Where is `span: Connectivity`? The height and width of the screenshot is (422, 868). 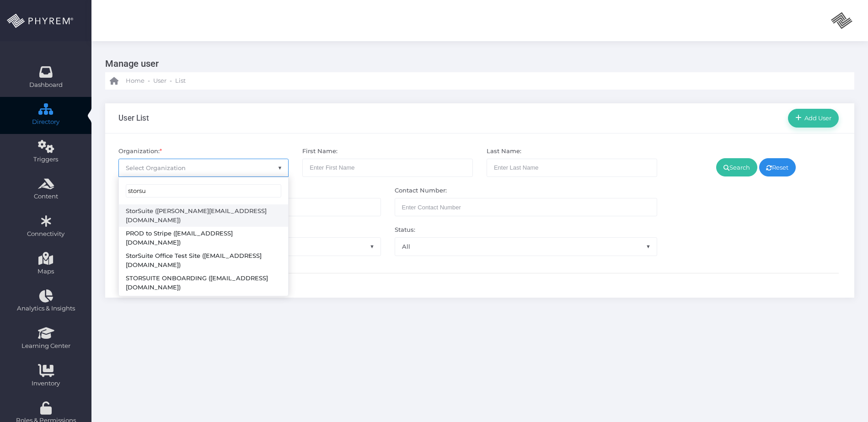 span: Connectivity is located at coordinates (46, 234).